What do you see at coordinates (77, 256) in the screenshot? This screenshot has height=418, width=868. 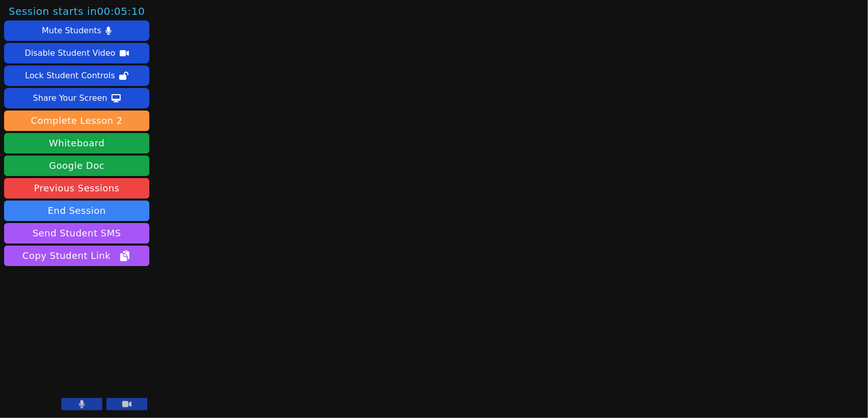 I see `button: Copy Student Link` at bounding box center [77, 256].